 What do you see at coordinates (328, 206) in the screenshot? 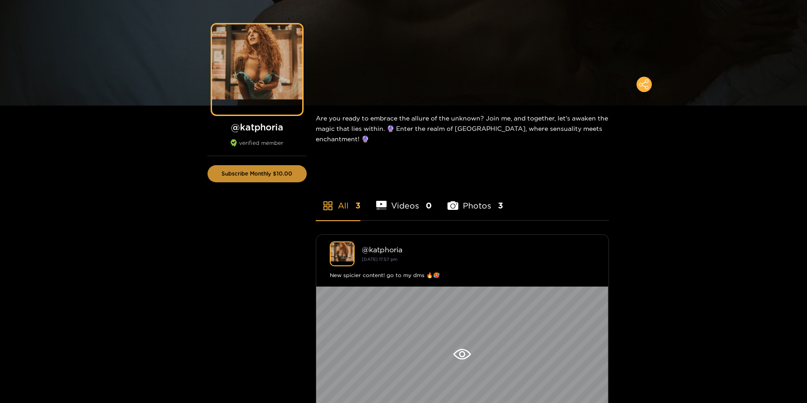
I see `span: appstore` at bounding box center [328, 206].